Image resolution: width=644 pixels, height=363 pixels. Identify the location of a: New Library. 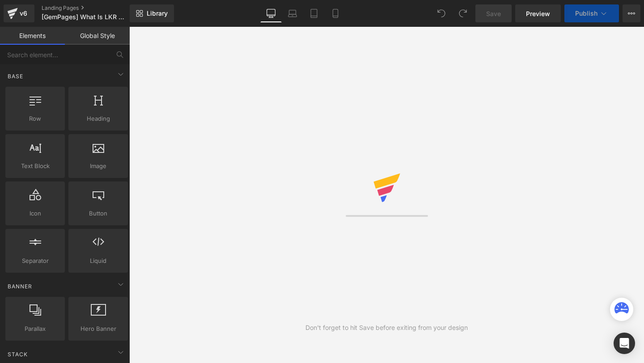
(151, 13).